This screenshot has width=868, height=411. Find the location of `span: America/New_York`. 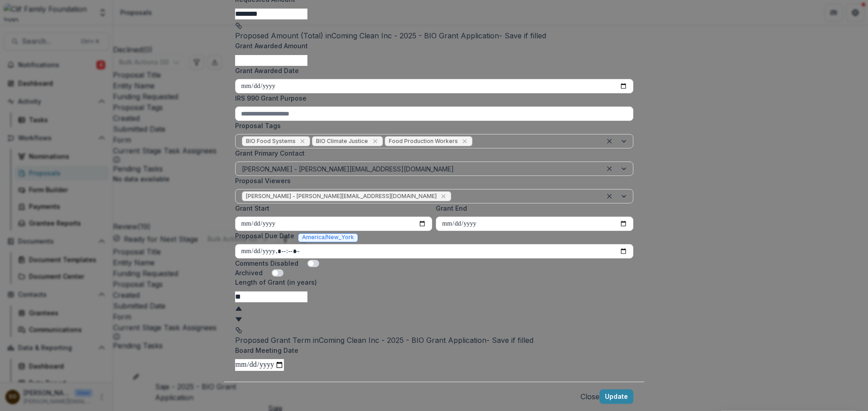

span: America/New_York is located at coordinates (327, 237).